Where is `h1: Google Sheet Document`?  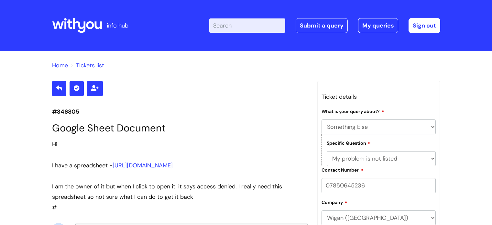 h1: Google Sheet Document is located at coordinates (180, 128).